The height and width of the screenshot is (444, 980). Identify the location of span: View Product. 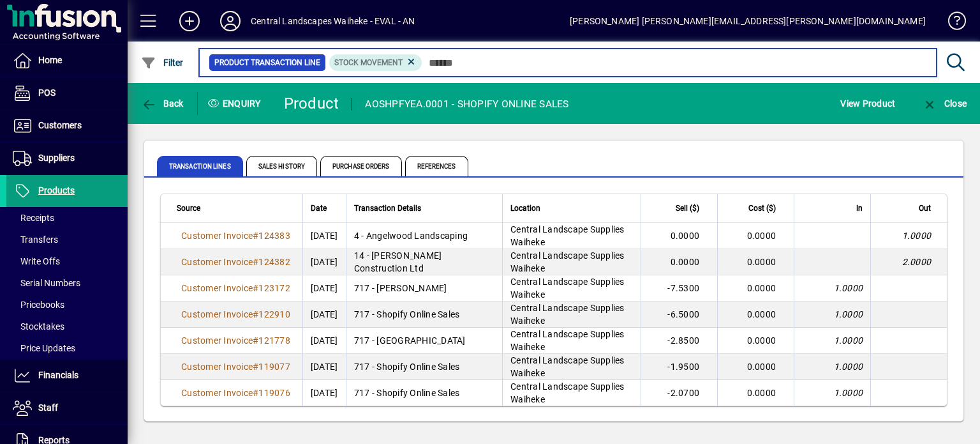
(868, 103).